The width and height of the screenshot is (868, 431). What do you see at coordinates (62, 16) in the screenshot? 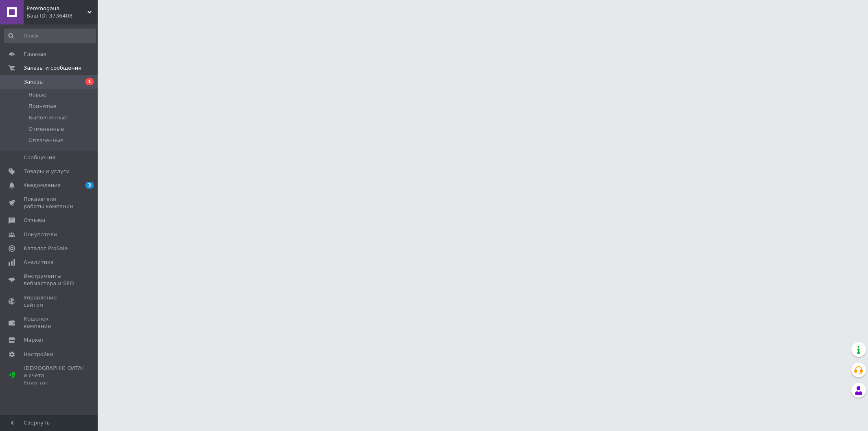
I see `div: Ваш ID: 3736408` at bounding box center [62, 16].